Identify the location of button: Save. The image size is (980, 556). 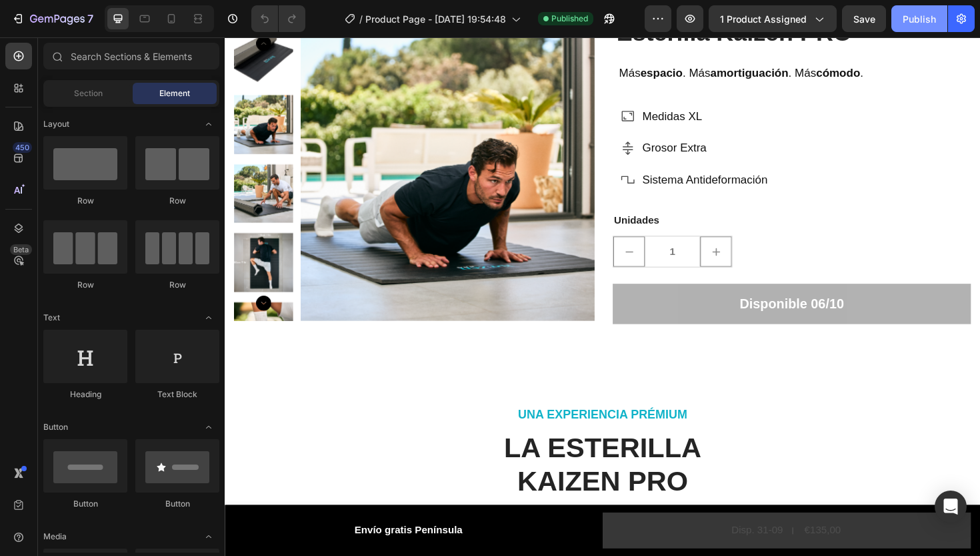
(864, 19).